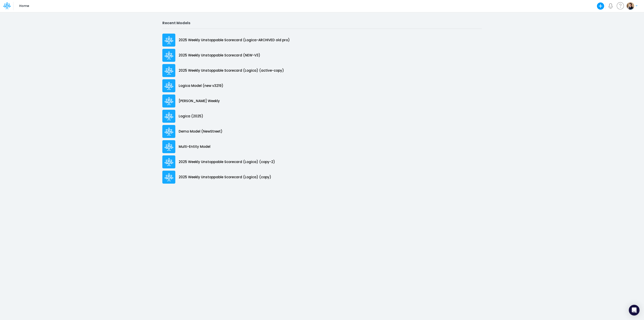  Describe the element at coordinates (24, 6) in the screenshot. I see `p: Home` at that location.